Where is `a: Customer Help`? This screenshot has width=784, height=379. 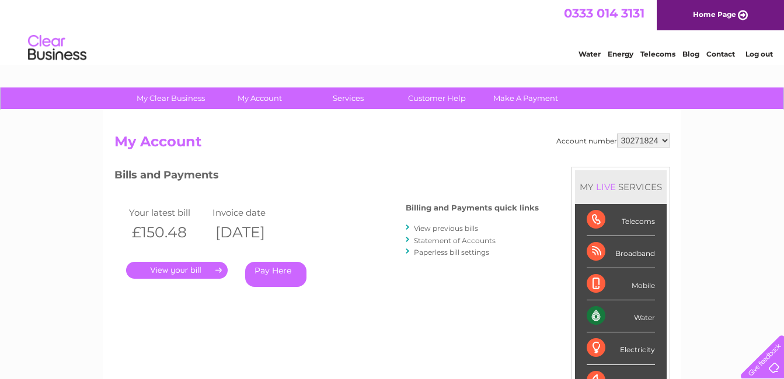
a: Customer Help is located at coordinates (437, 98).